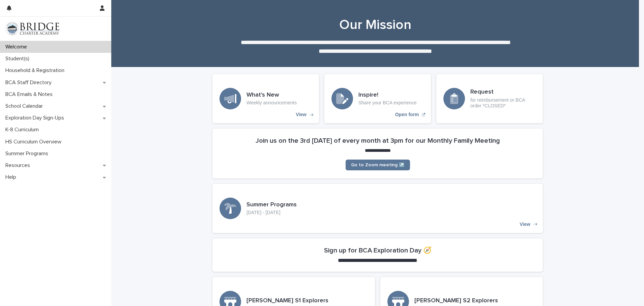 This screenshot has width=644, height=306. What do you see at coordinates (25, 106) in the screenshot?
I see `p: School Calendar` at bounding box center [25, 106].